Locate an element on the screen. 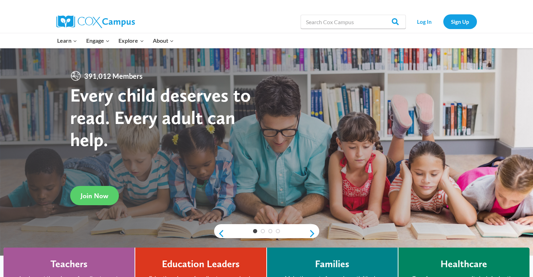 This screenshot has height=277, width=533. a: Sign Up is located at coordinates (460, 21).